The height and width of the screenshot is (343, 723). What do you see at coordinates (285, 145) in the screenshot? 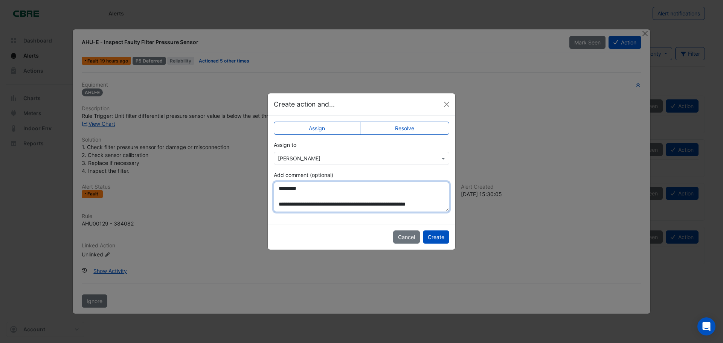
I see `label: Assign to` at bounding box center [285, 145].